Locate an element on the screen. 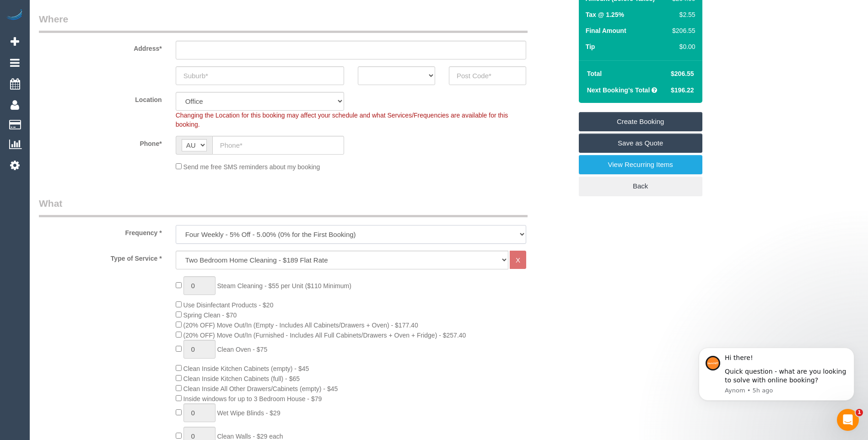 The height and width of the screenshot is (440, 868). span: $196.22 is located at coordinates (683, 90).